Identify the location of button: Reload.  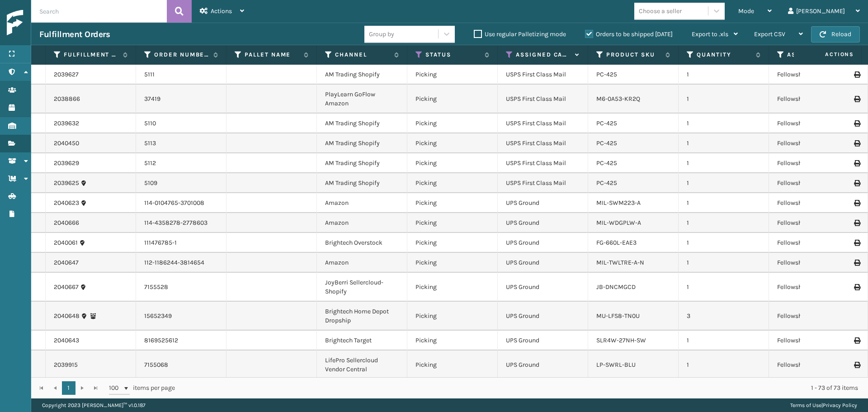
(836, 34).